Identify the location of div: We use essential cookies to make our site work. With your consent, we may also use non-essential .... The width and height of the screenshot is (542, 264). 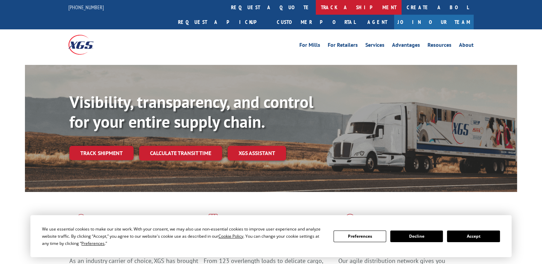
(183, 236).